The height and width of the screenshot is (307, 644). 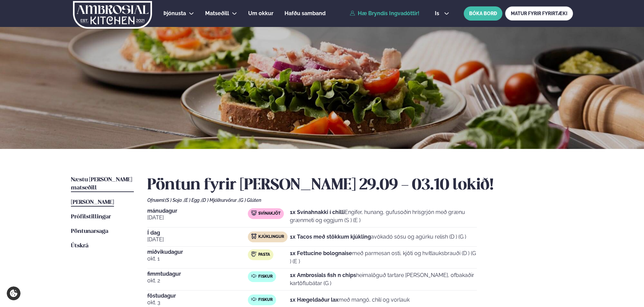 I want to click on span: okt. 1, so click(x=198, y=259).